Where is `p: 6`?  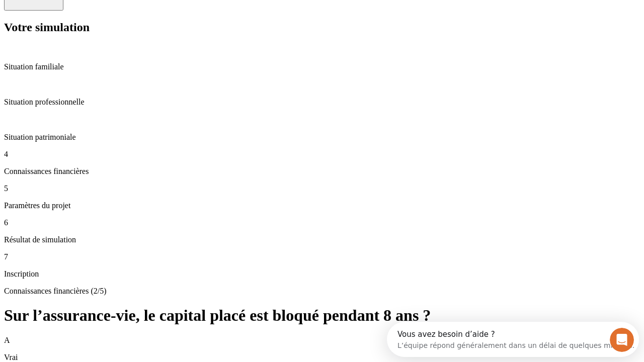 p: 6 is located at coordinates (322, 223).